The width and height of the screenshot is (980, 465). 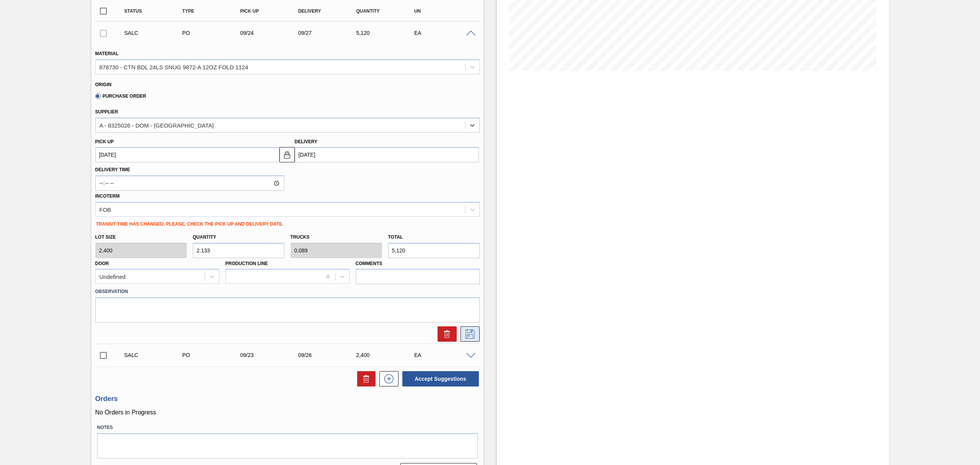 What do you see at coordinates (103, 85) in the screenshot?
I see `label: Origin` at bounding box center [103, 85].